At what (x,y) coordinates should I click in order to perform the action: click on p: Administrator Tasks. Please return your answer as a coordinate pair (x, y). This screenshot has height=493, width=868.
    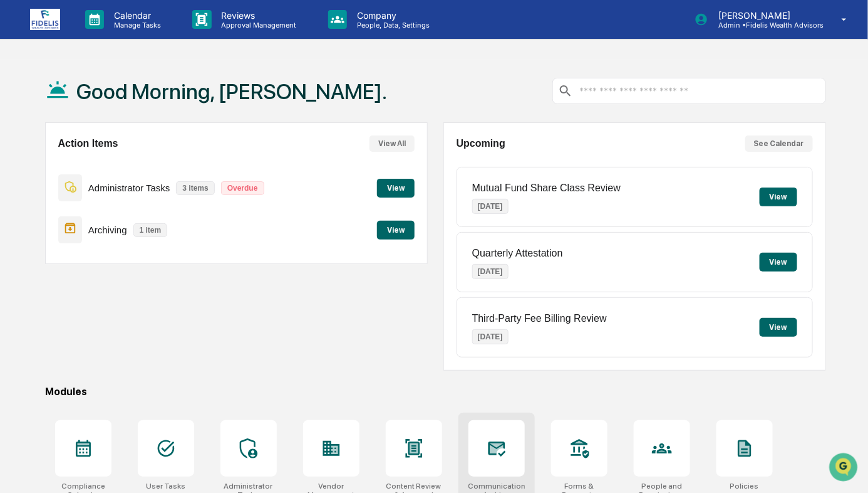
    Looking at the image, I should click on (129, 187).